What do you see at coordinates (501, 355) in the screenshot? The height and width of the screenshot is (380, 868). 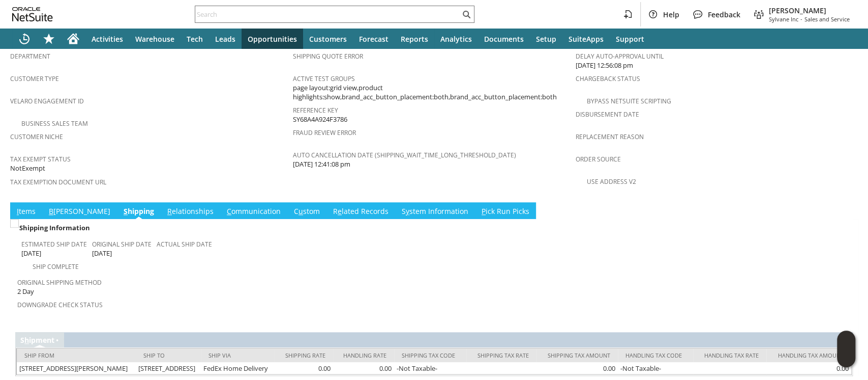 I see `div: Shipping Tax Rate` at bounding box center [501, 355].